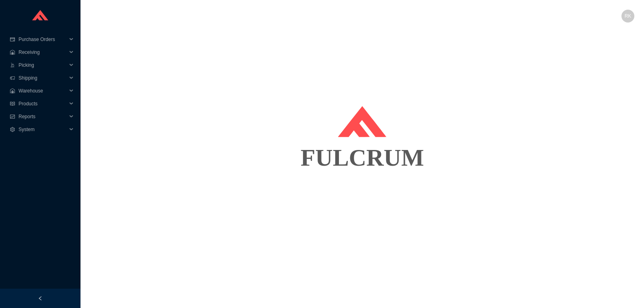 Image resolution: width=644 pixels, height=308 pixels. I want to click on span: RK, so click(628, 16).